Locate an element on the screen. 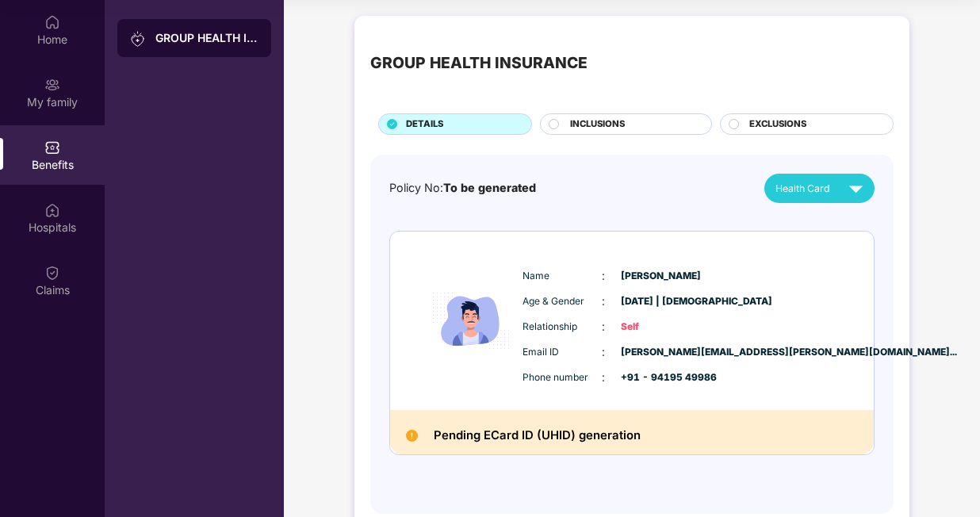  span: Email ID is located at coordinates (562, 353).